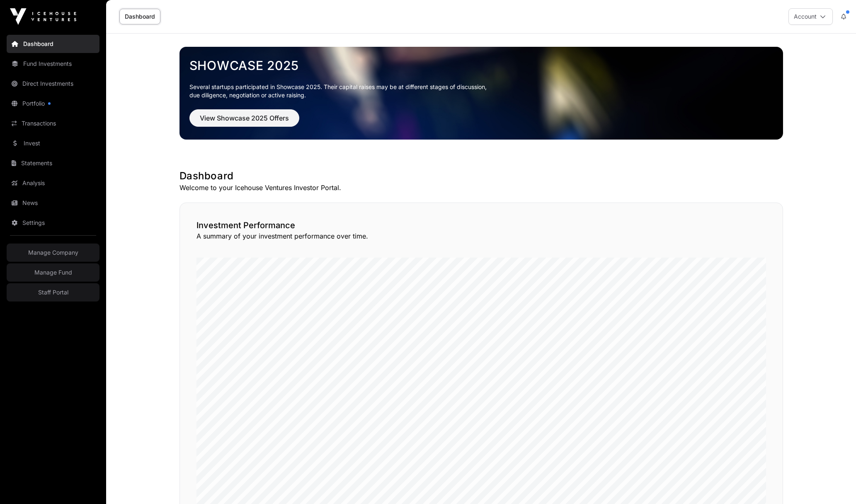  Describe the element at coordinates (53, 123) in the screenshot. I see `a: Transactions` at that location.